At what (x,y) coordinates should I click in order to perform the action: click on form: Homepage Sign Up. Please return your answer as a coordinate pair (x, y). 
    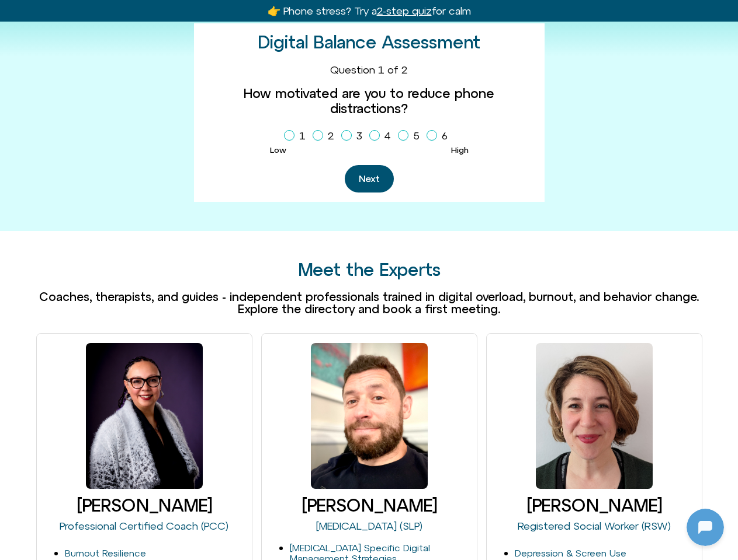
    Looking at the image, I should click on (369, 127).